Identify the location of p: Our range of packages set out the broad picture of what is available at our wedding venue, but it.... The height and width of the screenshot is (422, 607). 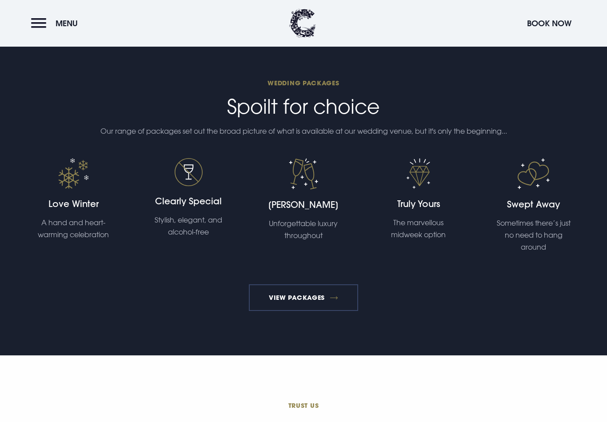
(303, 131).